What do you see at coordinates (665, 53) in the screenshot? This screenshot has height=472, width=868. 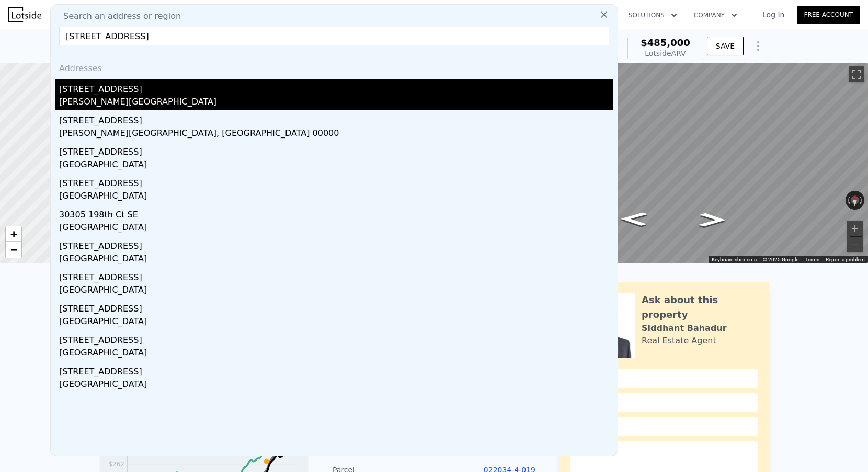 I see `div: Lotside ARV` at bounding box center [665, 53].